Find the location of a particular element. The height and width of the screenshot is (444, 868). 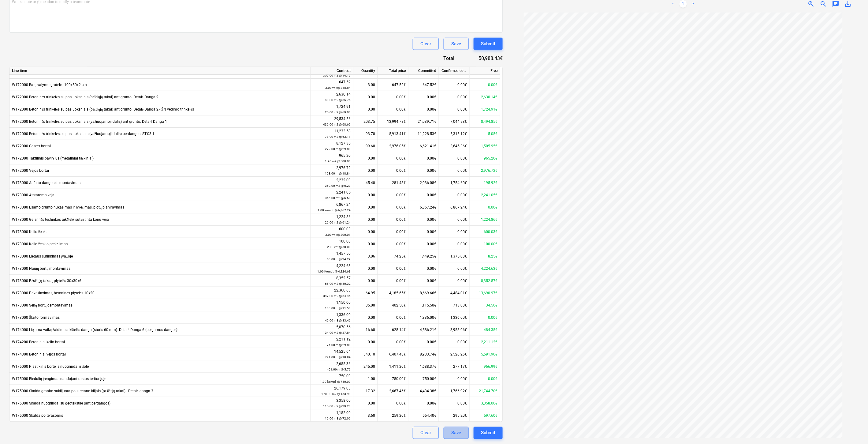

div: 5.05€ is located at coordinates (485, 134).